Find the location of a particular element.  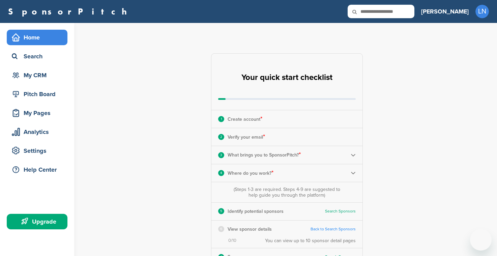

p: What brings you to SponsorPitch? is located at coordinates (264, 155).